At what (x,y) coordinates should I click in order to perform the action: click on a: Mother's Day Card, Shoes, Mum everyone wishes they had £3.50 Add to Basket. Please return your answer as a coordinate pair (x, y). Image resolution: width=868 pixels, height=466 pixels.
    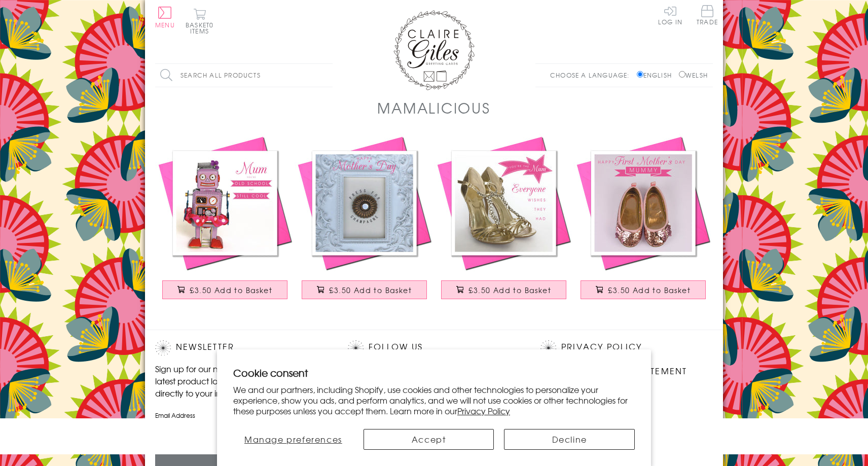
    Looking at the image, I should click on (504, 221).